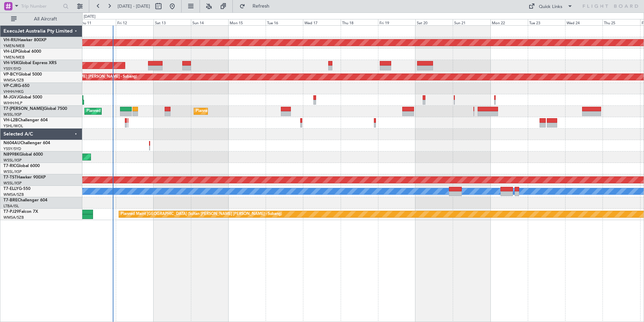 The width and height of the screenshot is (644, 322). What do you see at coordinates (210, 22) in the screenshot?
I see `div: Sun 14` at bounding box center [210, 22].